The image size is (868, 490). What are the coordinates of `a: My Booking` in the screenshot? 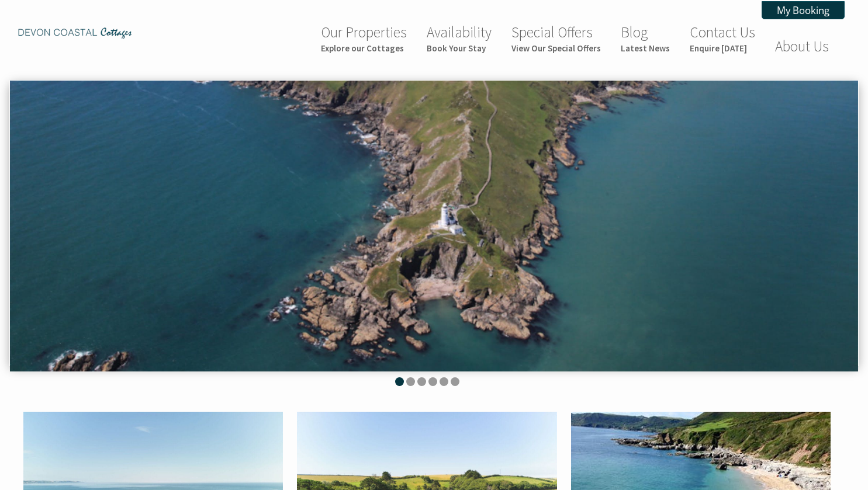 It's located at (803, 10).